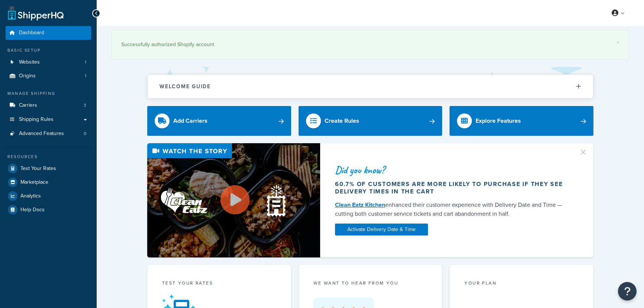  I want to click on img: Video thumbnail, so click(234, 200).